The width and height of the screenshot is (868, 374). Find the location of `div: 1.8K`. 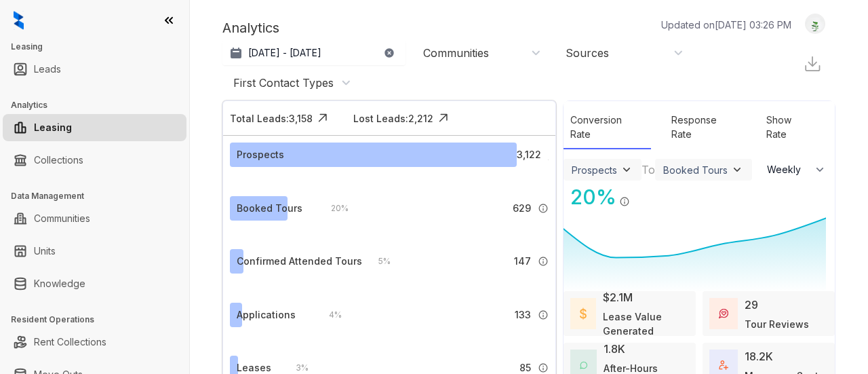

div: 1.8K is located at coordinates (615, 349).